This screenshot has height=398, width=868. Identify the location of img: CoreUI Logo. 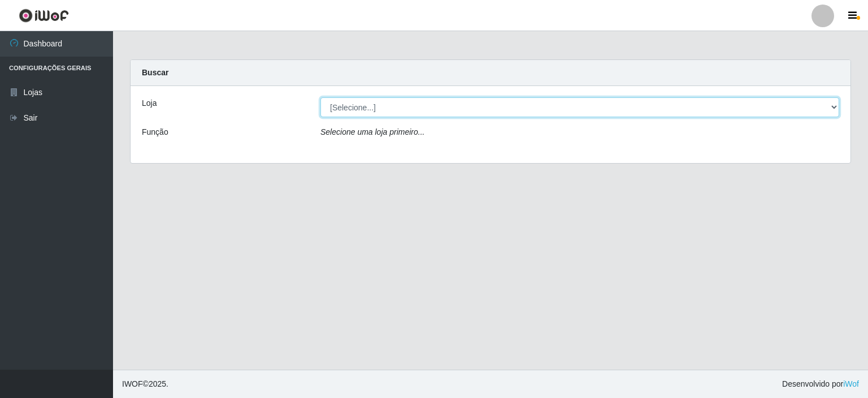
(44, 15).